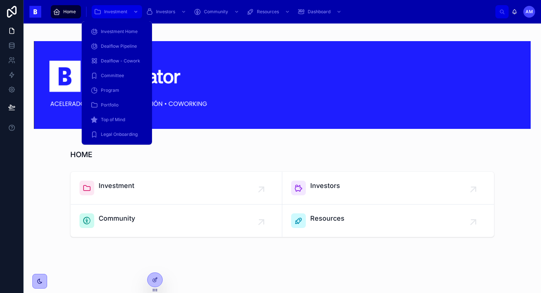 This screenshot has height=293, width=541. I want to click on span: Dealflow Pipeline, so click(119, 46).